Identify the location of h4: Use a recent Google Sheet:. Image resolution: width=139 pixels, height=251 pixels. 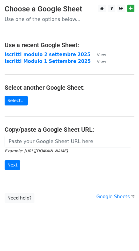
(70, 45).